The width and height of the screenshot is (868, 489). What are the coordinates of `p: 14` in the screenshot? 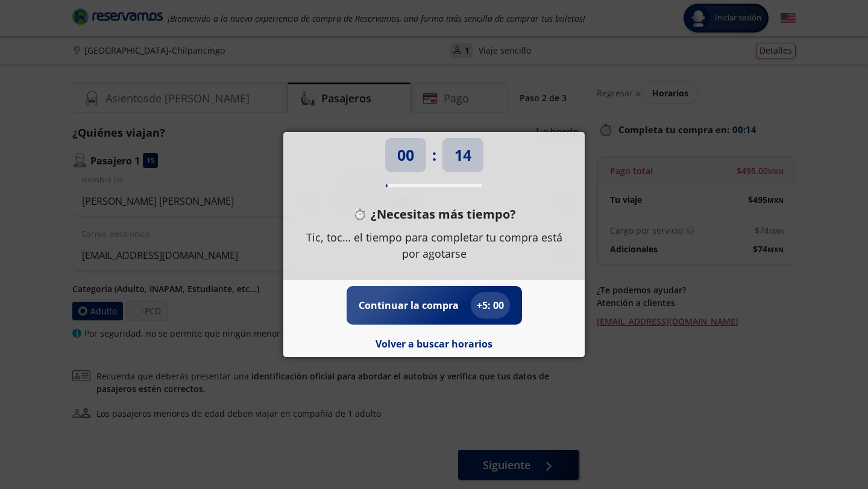 It's located at (463, 155).